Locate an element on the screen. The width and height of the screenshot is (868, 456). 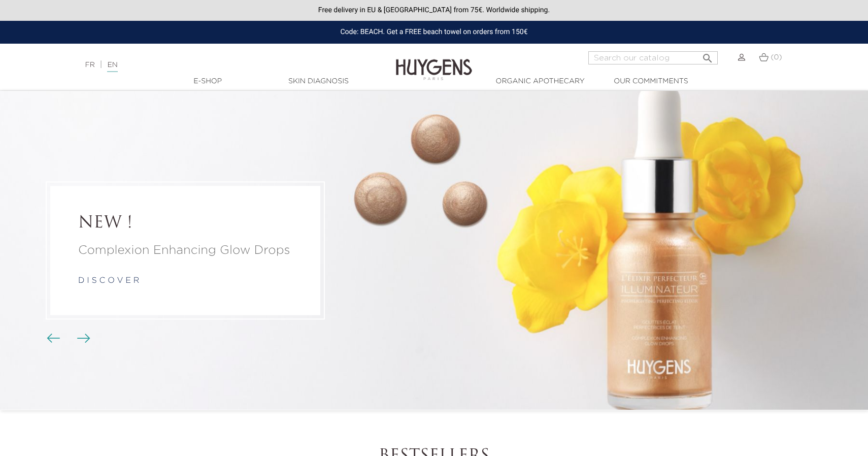
a: NEW ! is located at coordinates (185, 224).